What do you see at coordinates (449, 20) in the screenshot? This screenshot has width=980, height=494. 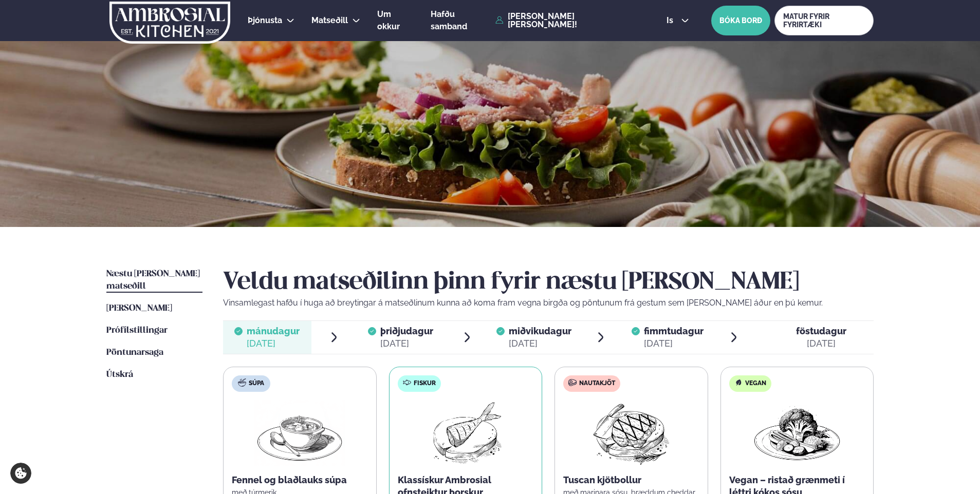 I see `span: Hafðu samband` at bounding box center [449, 20].